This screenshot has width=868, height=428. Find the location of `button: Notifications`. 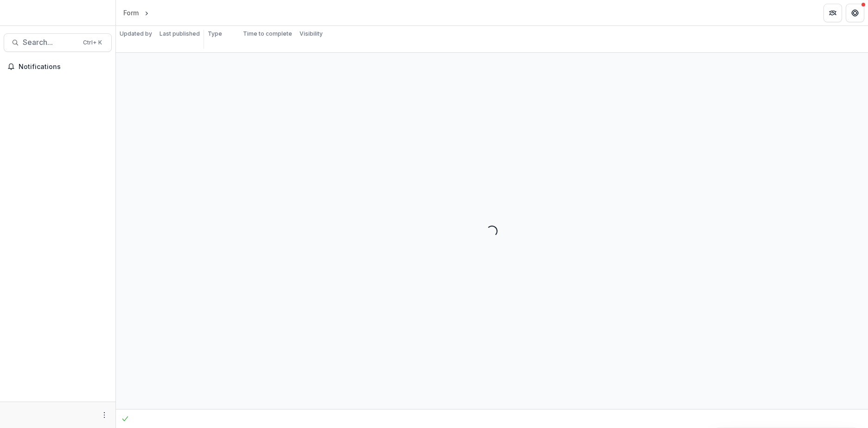

button: Notifications is located at coordinates (58, 66).